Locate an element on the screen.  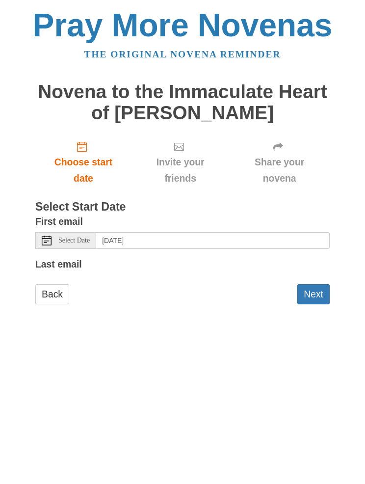
a: Back is located at coordinates (52, 294).